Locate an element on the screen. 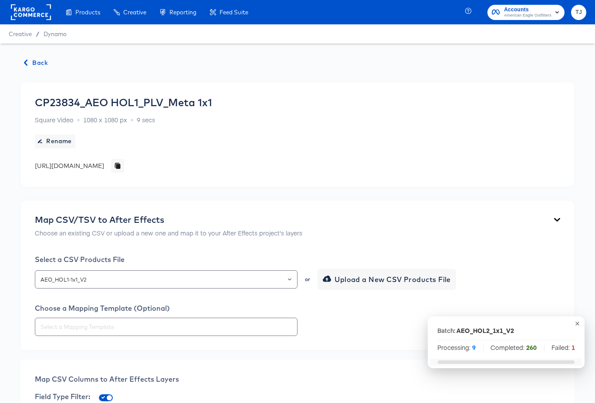 The height and width of the screenshot is (403, 595). div: or is located at coordinates (308, 280).